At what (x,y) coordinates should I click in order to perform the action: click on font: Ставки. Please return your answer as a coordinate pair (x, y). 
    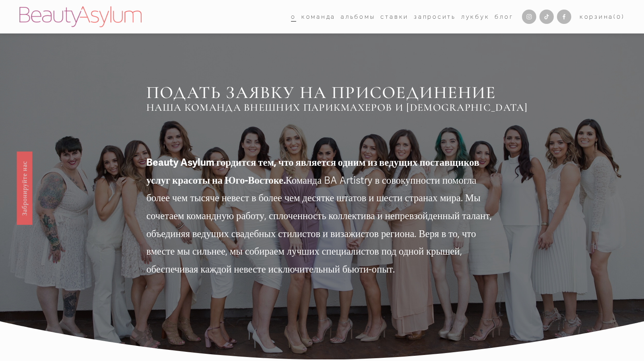
    Looking at the image, I should click on (394, 16).